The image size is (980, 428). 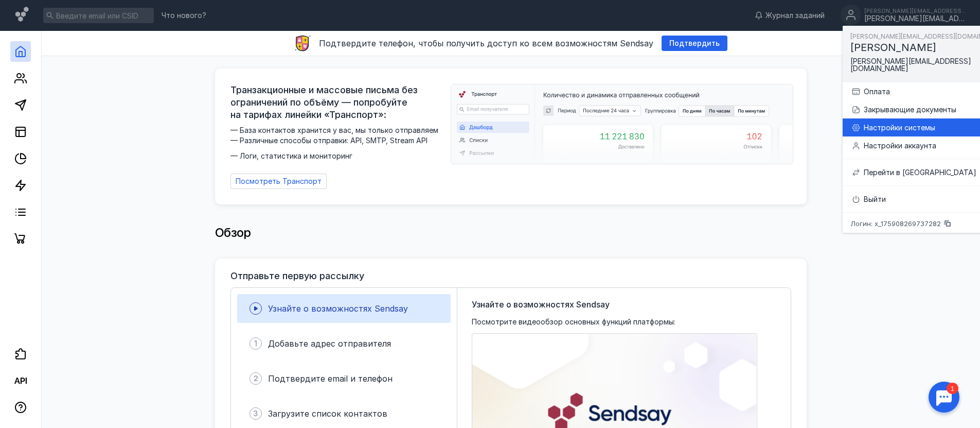 What do you see at coordinates (98, 16) in the screenshot?
I see `input: Введите email или CSID` at bounding box center [98, 16].